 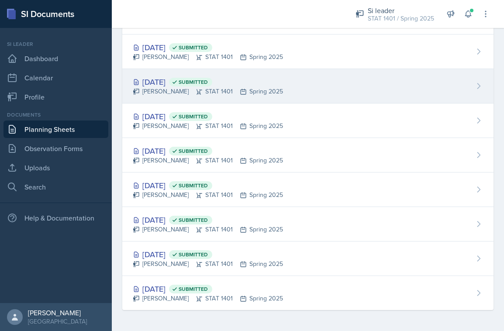 I want to click on a: Search, so click(x=56, y=187).